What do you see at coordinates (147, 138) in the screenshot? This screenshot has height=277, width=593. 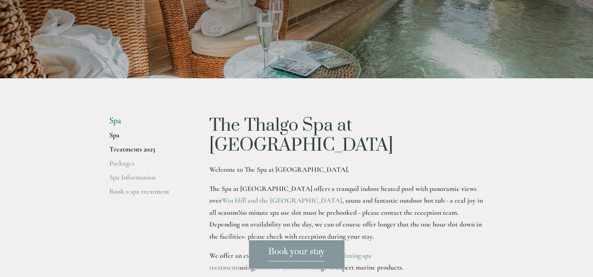 I see `a: Spa` at bounding box center [147, 138].